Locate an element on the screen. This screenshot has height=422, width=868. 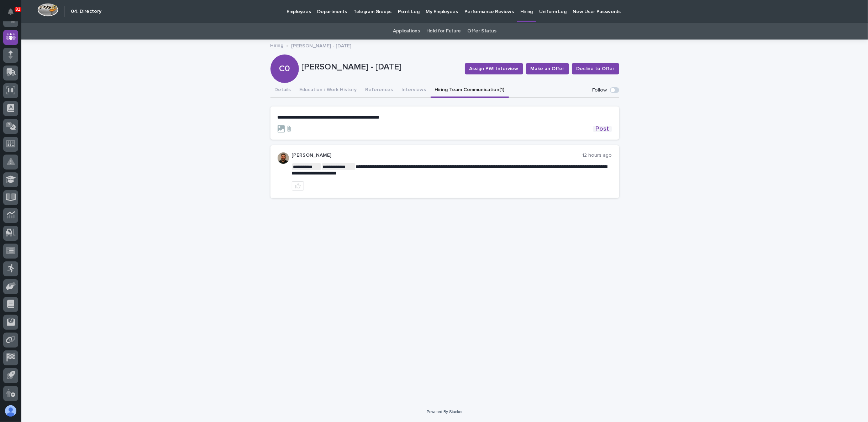
button: Hiring Team Communication (1) is located at coordinates (470, 90).